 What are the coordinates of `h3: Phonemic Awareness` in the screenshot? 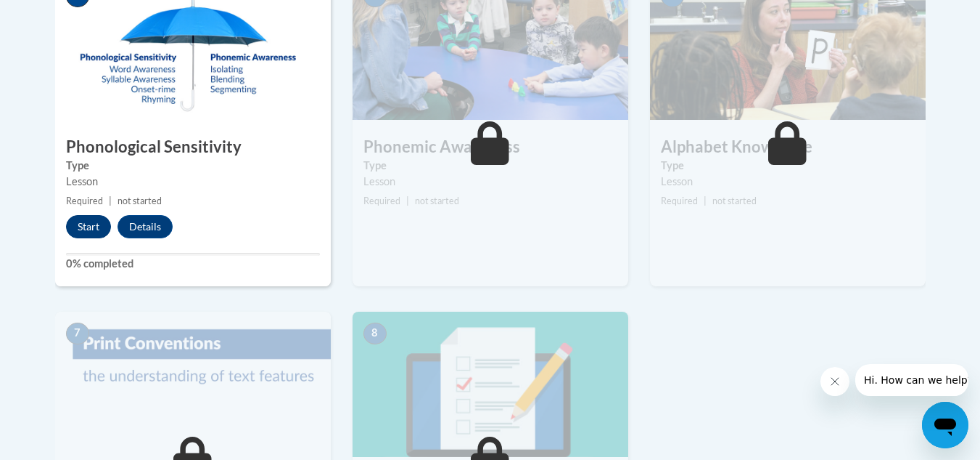 It's located at (490, 147).